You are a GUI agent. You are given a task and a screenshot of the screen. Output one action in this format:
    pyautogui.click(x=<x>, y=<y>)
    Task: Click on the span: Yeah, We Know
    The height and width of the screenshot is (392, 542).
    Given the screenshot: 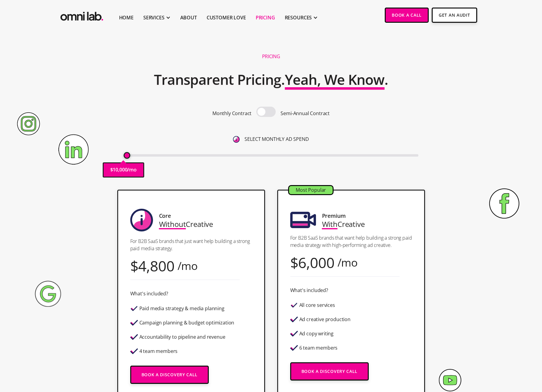 What is the action you would take?
    pyautogui.click(x=335, y=79)
    